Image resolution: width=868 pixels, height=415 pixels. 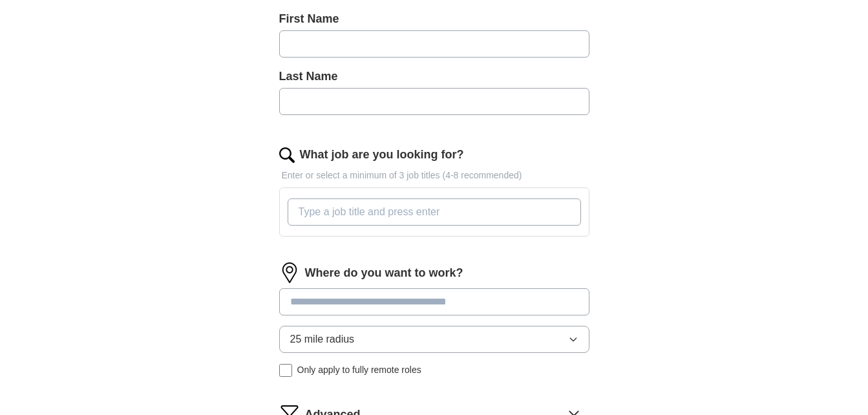 I want to click on label: First Name, so click(x=435, y=19).